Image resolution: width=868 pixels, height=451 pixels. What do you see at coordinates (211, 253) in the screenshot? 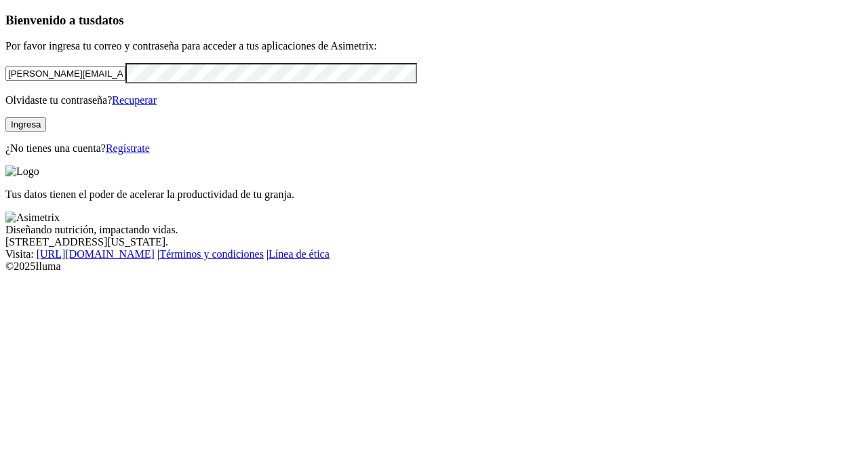
I see `a: Términos y condiciones` at bounding box center [211, 253].